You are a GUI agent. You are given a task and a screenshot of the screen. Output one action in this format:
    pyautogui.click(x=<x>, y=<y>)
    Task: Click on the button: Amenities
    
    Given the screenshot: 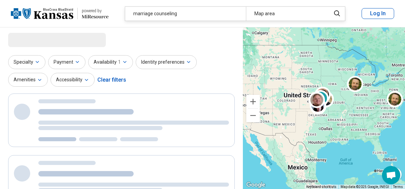 What is the action you would take?
    pyautogui.click(x=28, y=80)
    